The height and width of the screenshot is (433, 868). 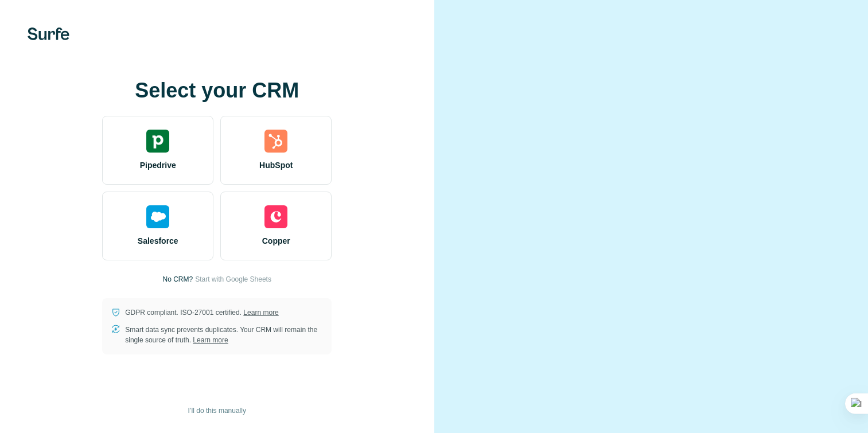 I want to click on p: GDPR compliant. ISO-27001 certified., so click(x=202, y=312).